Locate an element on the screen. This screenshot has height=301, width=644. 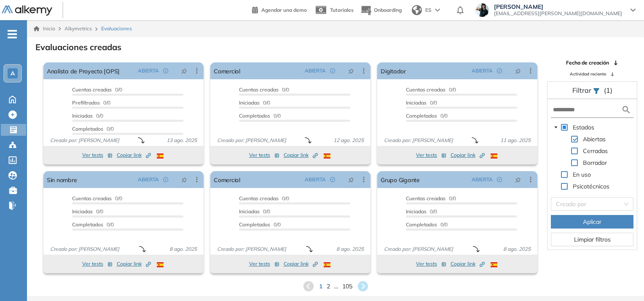
a: Sin nombre is located at coordinates (61, 179).